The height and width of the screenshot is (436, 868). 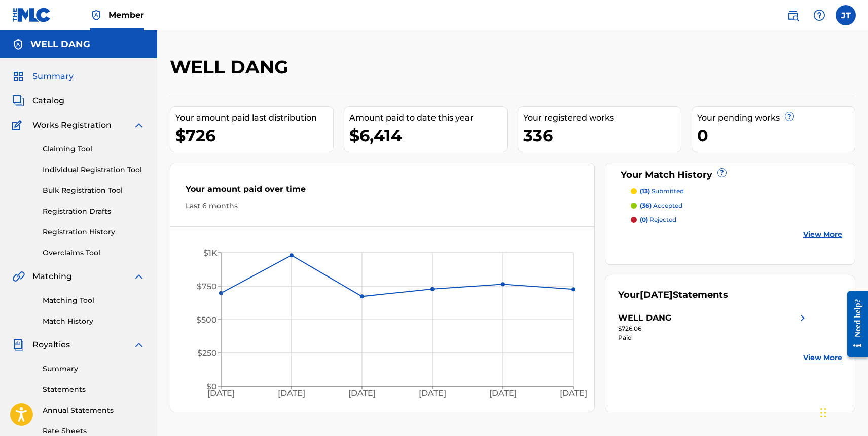 I want to click on img: Matching, so click(x=18, y=277).